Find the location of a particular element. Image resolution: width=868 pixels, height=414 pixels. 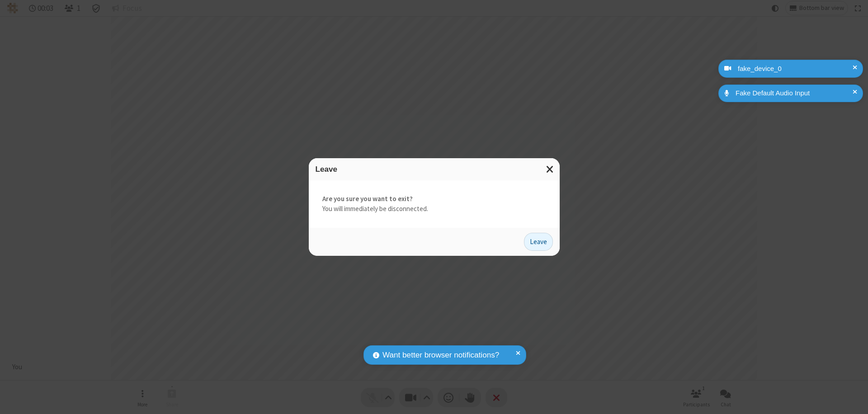

div: fake_device_0 is located at coordinates (795, 69).